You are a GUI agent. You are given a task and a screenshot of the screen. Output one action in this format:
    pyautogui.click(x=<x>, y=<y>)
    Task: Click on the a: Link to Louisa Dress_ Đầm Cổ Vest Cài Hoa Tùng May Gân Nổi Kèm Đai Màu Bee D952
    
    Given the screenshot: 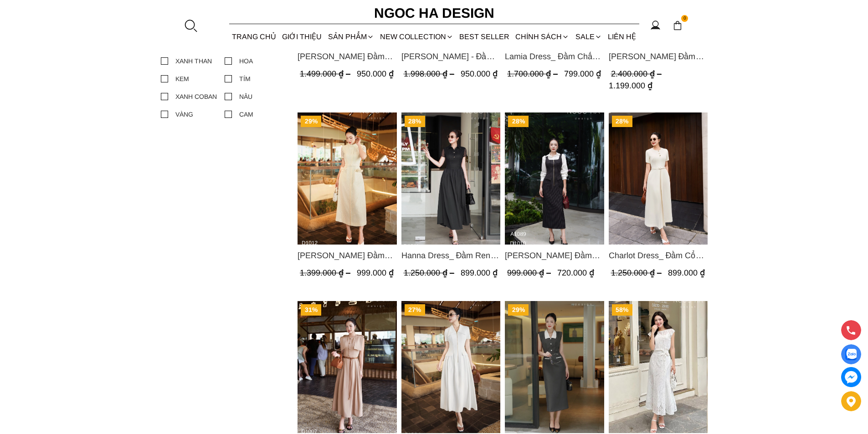 What is the action you would take?
    pyautogui.click(x=658, y=57)
    